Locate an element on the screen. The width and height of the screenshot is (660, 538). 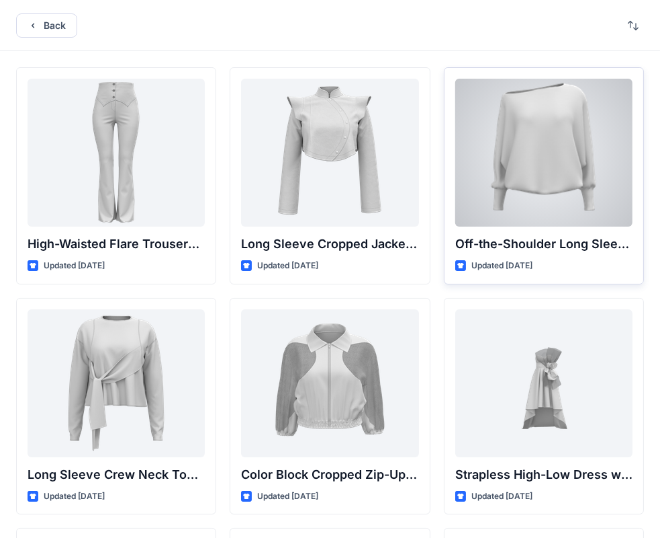
a: Strapless High-Low Dress with Side Bow Detail is located at coordinates (544, 383).